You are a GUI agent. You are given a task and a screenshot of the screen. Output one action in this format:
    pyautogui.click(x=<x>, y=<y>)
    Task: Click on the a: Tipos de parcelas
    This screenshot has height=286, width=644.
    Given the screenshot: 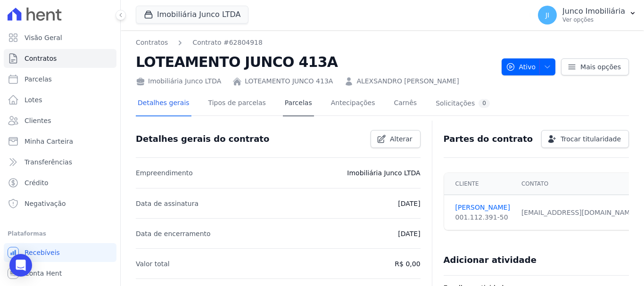 What is the action you would take?
    pyautogui.click(x=237, y=104)
    